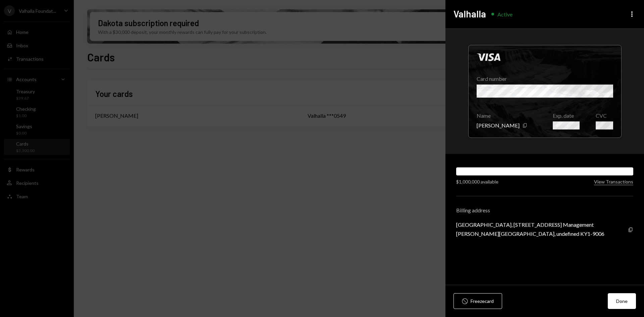 The height and width of the screenshot is (317, 644). I want to click on div: $1,000,000 available, so click(477, 181).